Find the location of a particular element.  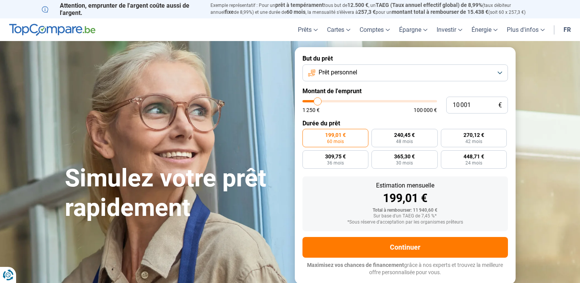

span: prêt à tempérament is located at coordinates (299, 5).